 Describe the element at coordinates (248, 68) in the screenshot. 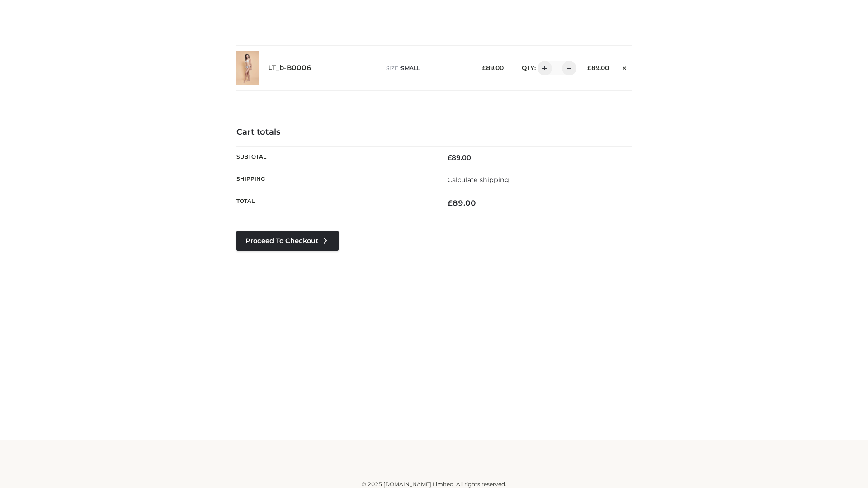

I see `img: LT_b-B0006 - SMALL` at that location.